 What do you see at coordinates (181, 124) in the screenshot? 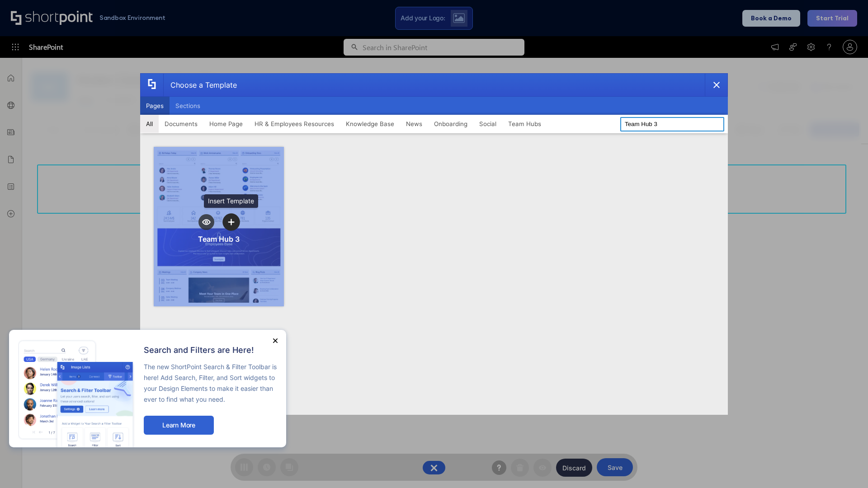
I see `button: Documents` at bounding box center [181, 124].